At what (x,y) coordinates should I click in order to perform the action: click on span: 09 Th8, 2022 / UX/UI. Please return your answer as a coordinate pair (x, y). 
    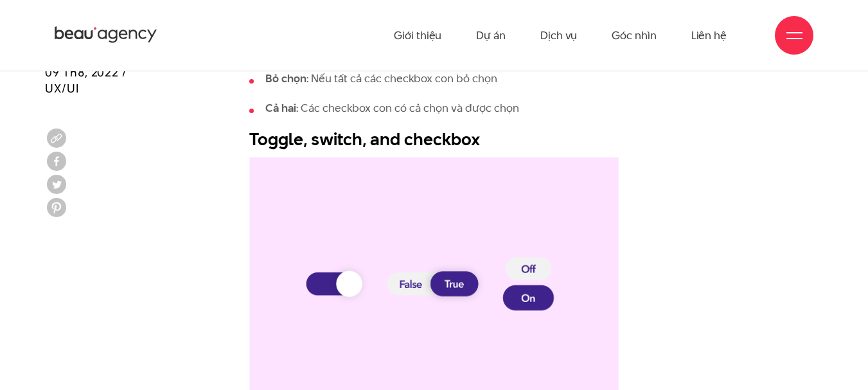
    Looking at the image, I should click on (86, 81).